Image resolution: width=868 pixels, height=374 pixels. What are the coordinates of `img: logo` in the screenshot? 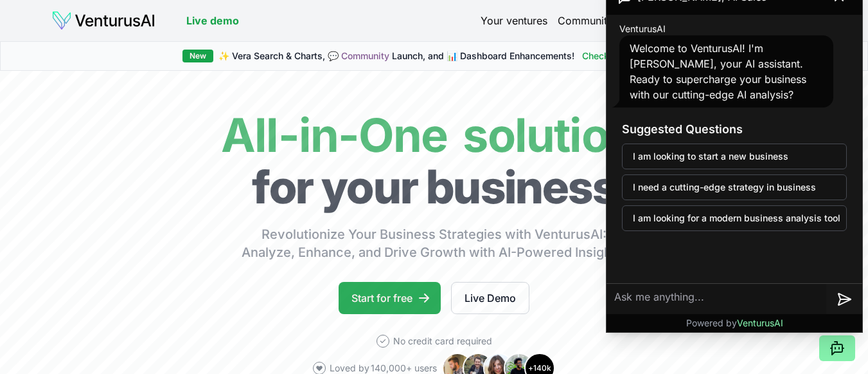 It's located at (103, 20).